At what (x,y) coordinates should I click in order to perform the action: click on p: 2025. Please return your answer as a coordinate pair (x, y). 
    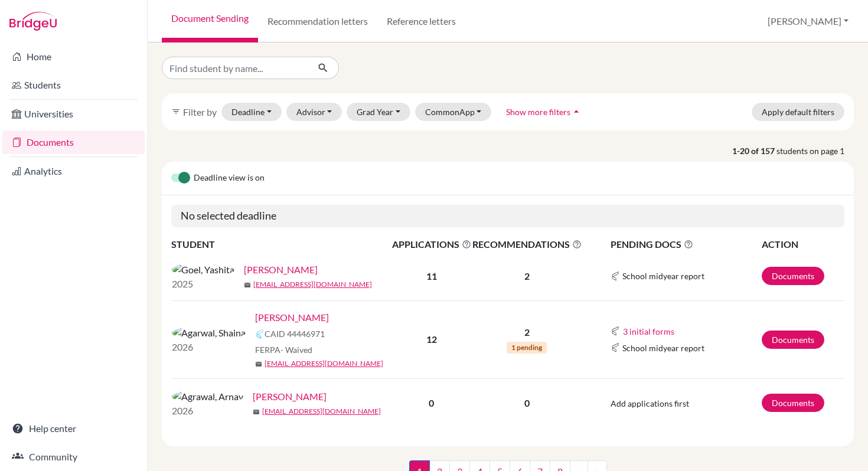
    Looking at the image, I should click on (203, 284).